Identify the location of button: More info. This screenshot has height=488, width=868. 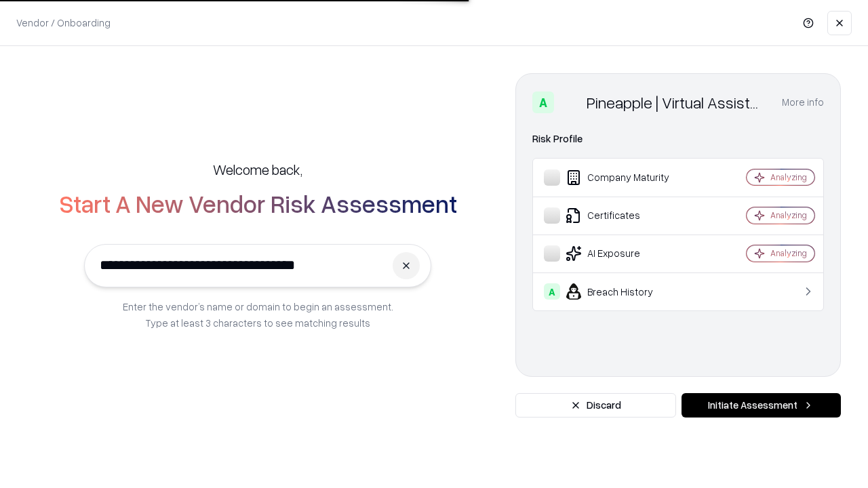
(803, 103).